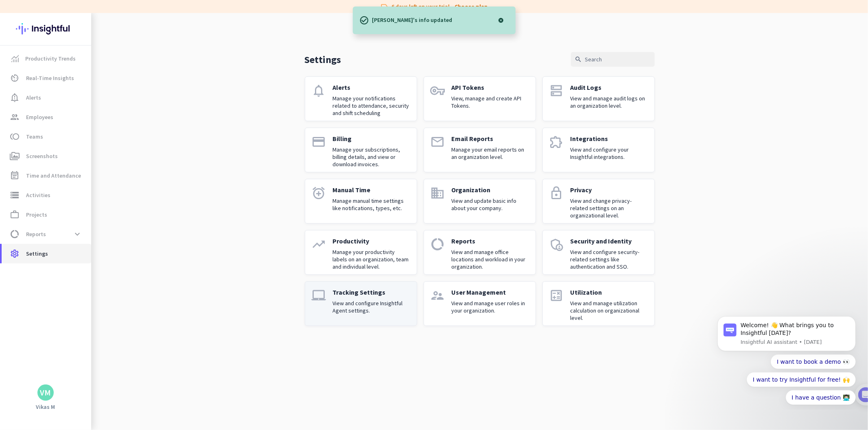 The height and width of the screenshot is (430, 868). Describe the element at coordinates (361, 304) in the screenshot. I see `a: laptop_macTracking SettingsView and configure Insightful Agent settings.` at that location.